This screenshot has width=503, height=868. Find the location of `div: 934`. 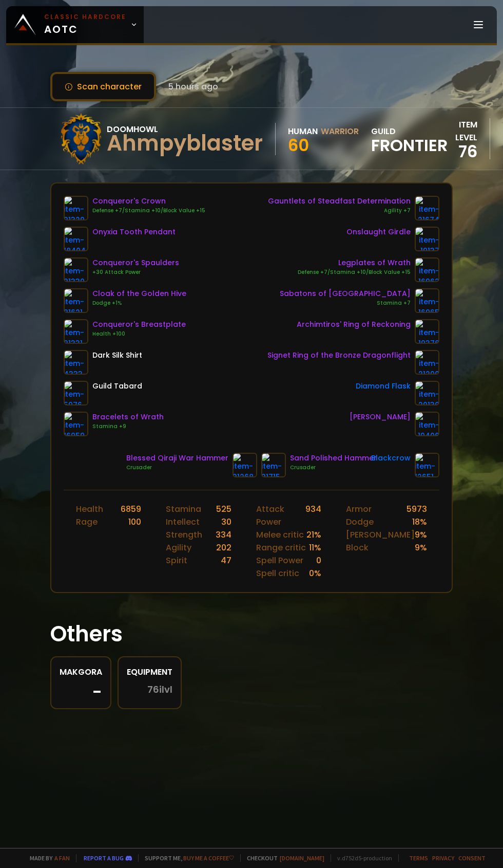

div: 934 is located at coordinates (313, 516).